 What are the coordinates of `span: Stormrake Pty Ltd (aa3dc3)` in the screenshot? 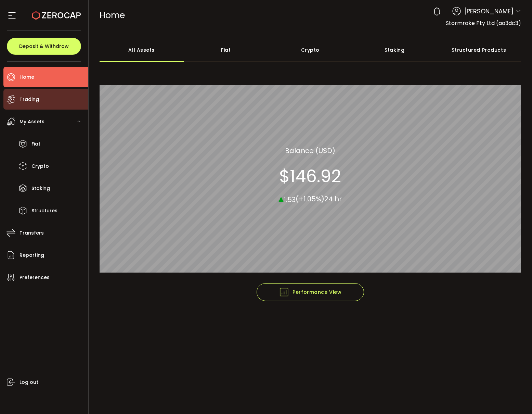 It's located at (483, 23).